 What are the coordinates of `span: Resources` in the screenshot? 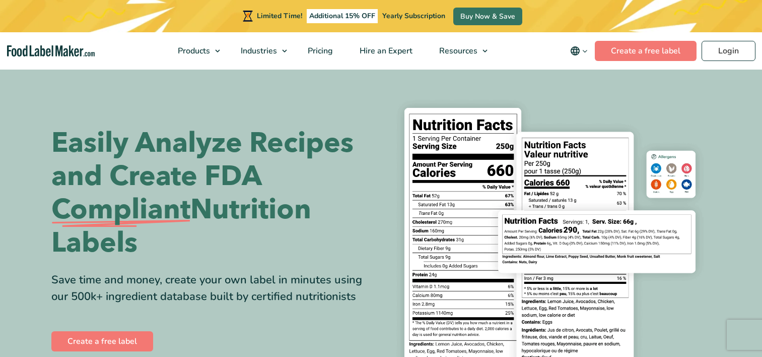 It's located at (457, 51).